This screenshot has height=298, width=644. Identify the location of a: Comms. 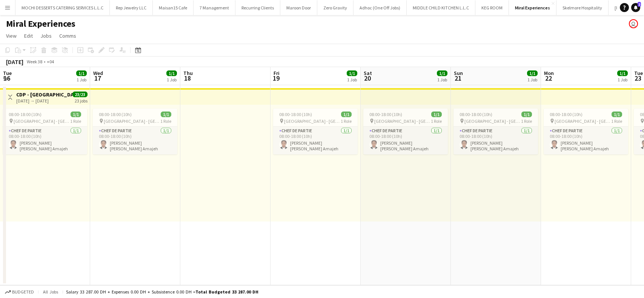
(67, 36).